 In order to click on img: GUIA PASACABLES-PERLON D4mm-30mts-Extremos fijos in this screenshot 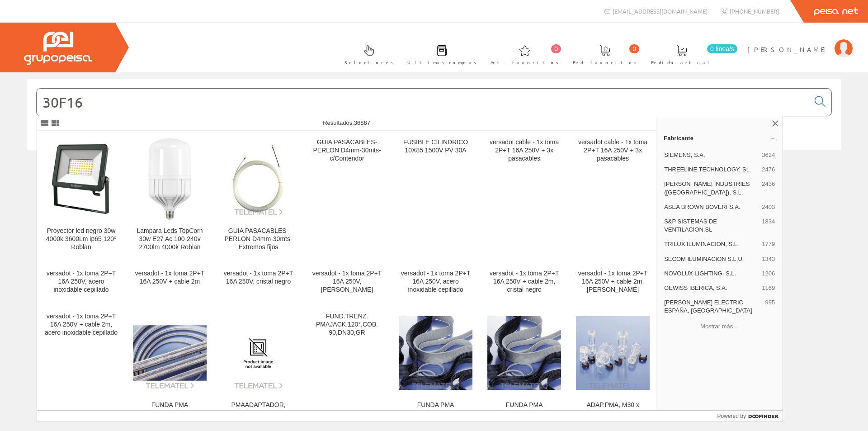, I will do `click(258, 179)`.